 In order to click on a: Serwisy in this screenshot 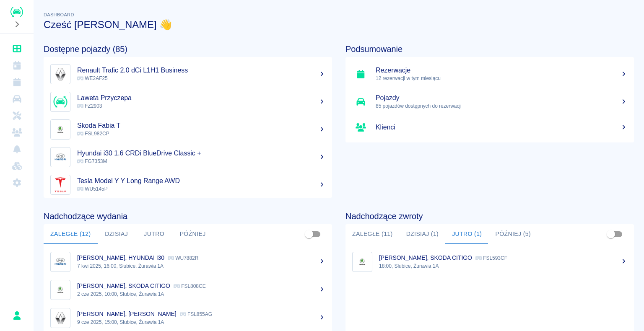, I will do `click(17, 116)`.